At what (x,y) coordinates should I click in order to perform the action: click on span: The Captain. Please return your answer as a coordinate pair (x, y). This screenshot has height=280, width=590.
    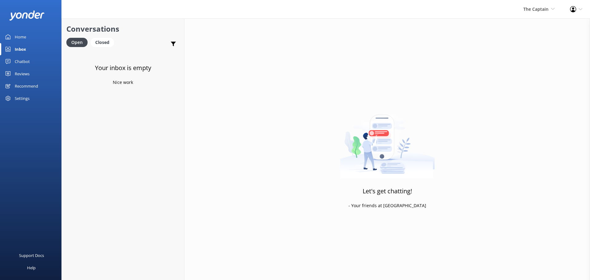
    Looking at the image, I should click on (536, 9).